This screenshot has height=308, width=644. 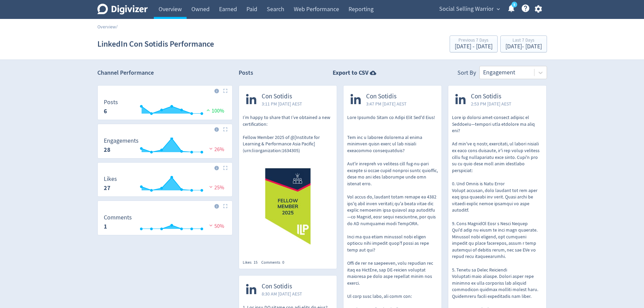 I want to click on dt: Comments, so click(x=118, y=217).